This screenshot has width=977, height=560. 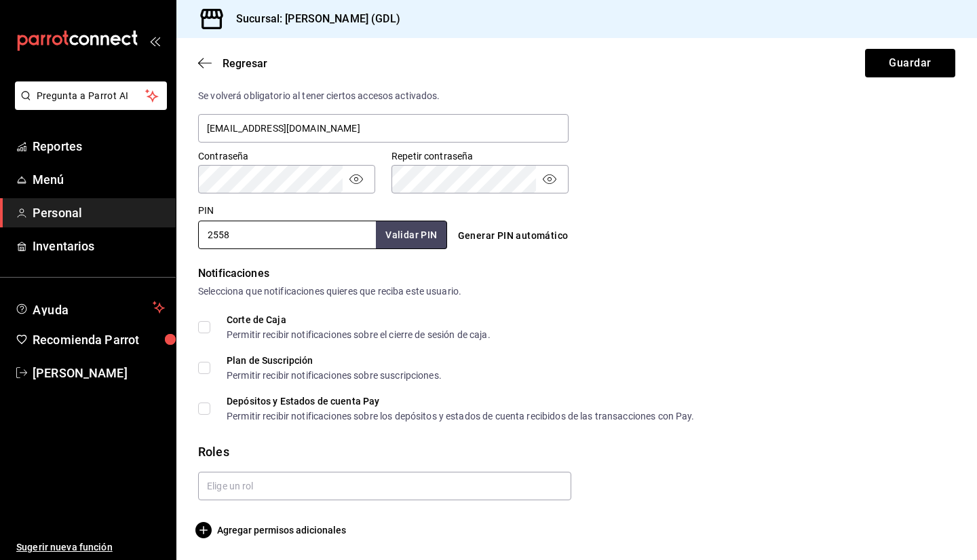 I want to click on div: Depósitos y Estados de cuenta Pay, so click(x=461, y=401).